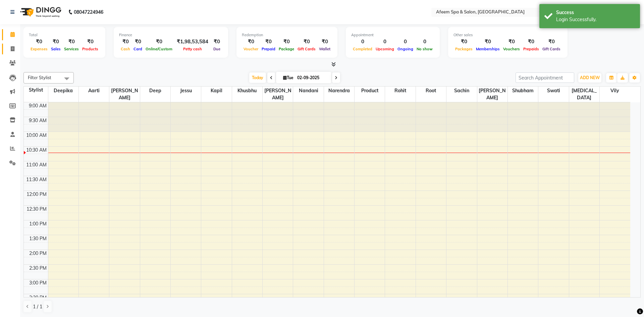 This screenshot has height=317, width=644. What do you see at coordinates (38, 307) in the screenshot?
I see `span: 1 / 1` at bounding box center [38, 307].